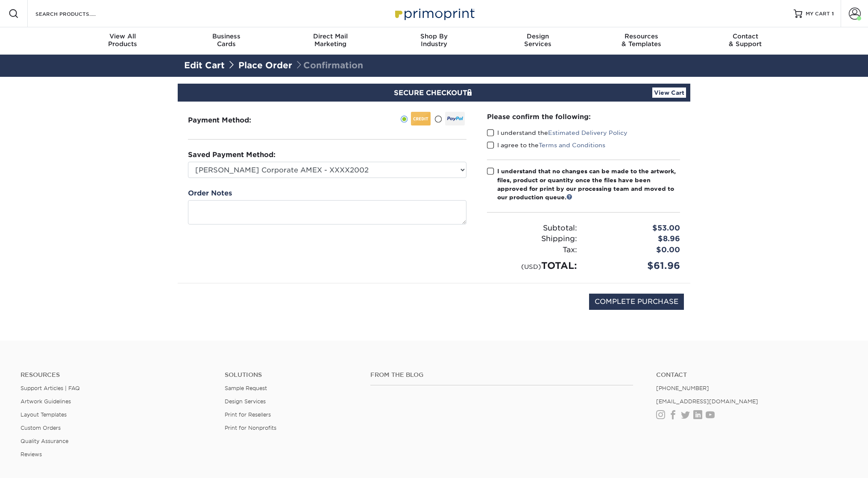 The width and height of the screenshot is (868, 478). Describe the element at coordinates (752, 375) in the screenshot. I see `h4: Contact` at that location.